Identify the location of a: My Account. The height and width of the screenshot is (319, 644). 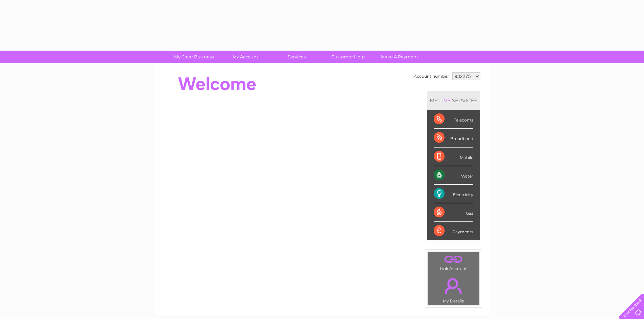
(245, 57).